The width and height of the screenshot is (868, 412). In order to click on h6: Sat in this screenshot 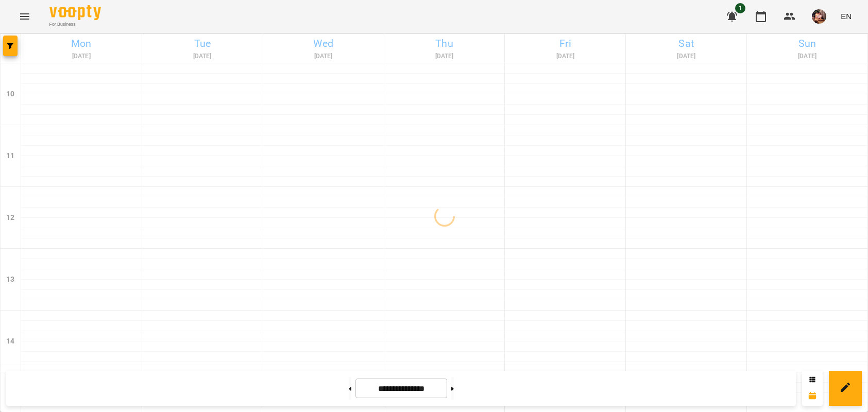, I will do `click(686, 43)`.